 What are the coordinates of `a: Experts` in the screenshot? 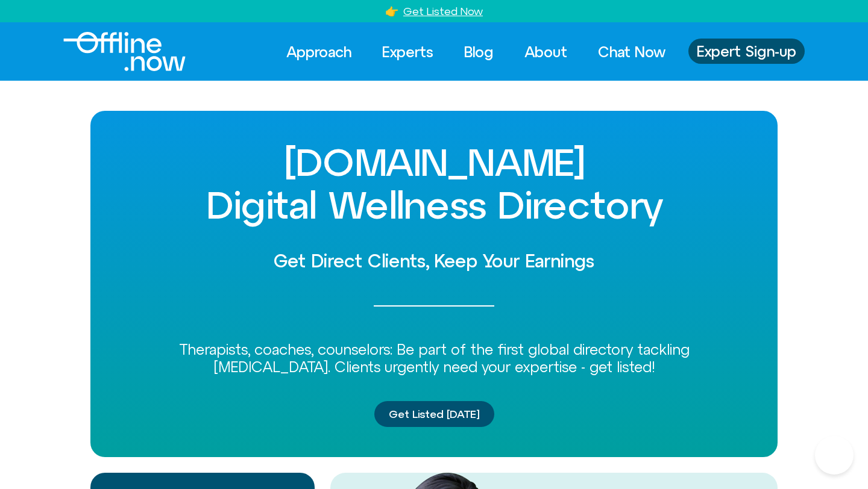 It's located at (407, 52).